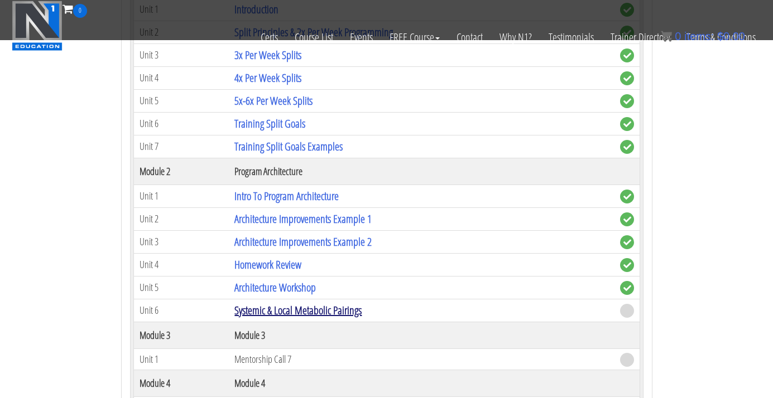 This screenshot has height=398, width=773. What do you see at coordinates (268, 264) in the screenshot?
I see `a: Homework Review` at bounding box center [268, 264].